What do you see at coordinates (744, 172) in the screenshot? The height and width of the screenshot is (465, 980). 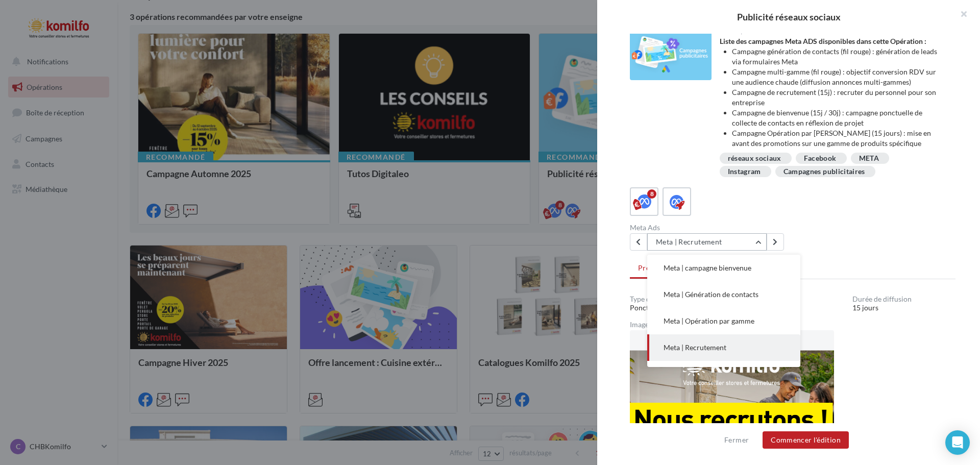 I see `div: Instagram` at bounding box center [744, 172].